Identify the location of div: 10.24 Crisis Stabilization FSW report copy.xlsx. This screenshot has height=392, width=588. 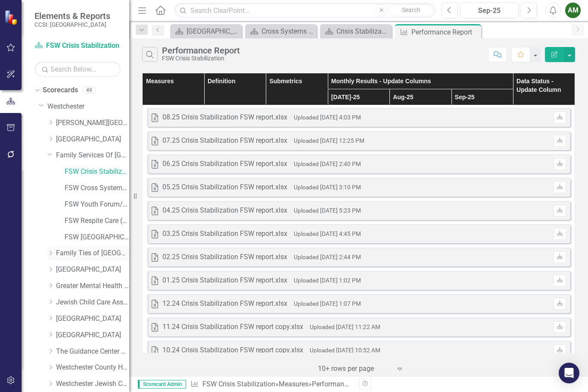
(232, 350).